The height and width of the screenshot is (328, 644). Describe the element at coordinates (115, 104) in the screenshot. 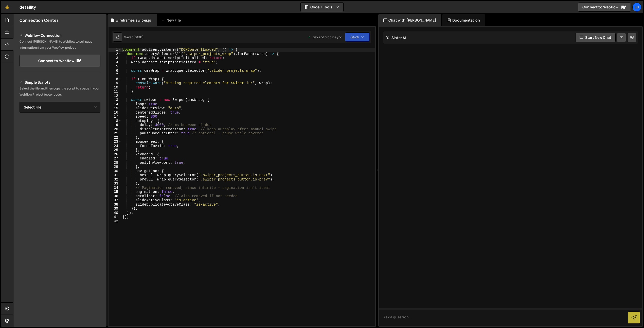

I see `div: 14` at that location.